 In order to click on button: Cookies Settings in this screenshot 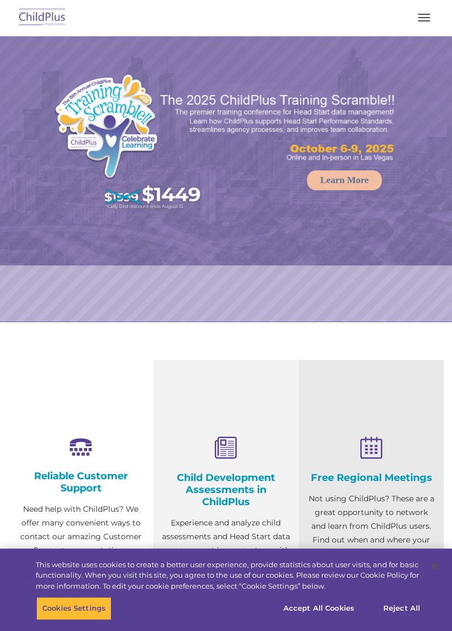, I will do `click(74, 608)`.